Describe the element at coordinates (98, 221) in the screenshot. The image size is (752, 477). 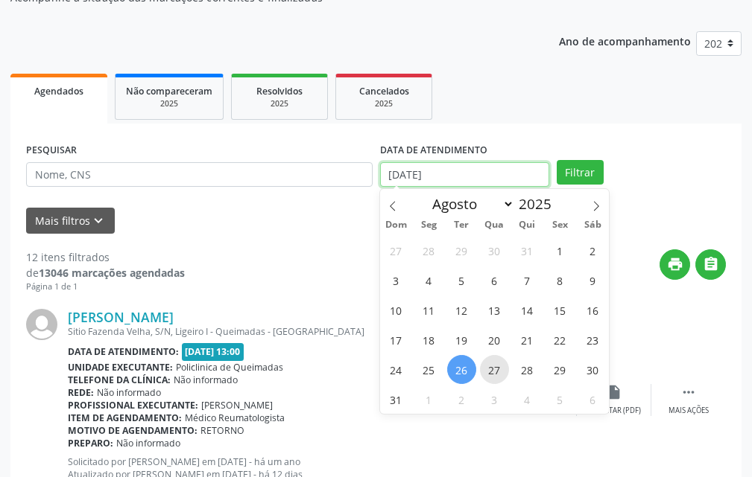
I see `i: keyboard_arrow_down` at that location.